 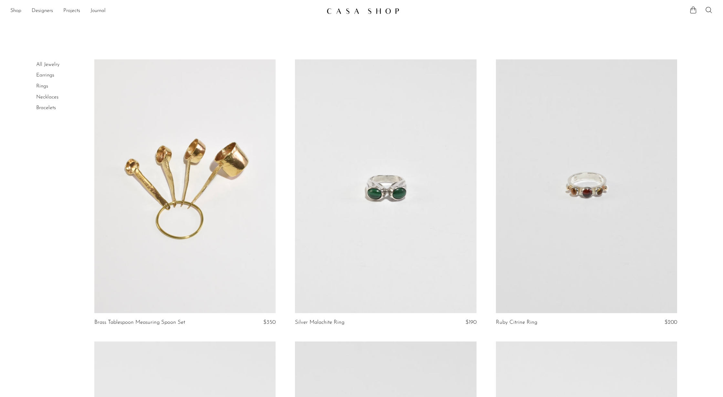 What do you see at coordinates (140, 323) in the screenshot?
I see `a: Brass Tablespoon Measuring Spoon Set` at bounding box center [140, 323].